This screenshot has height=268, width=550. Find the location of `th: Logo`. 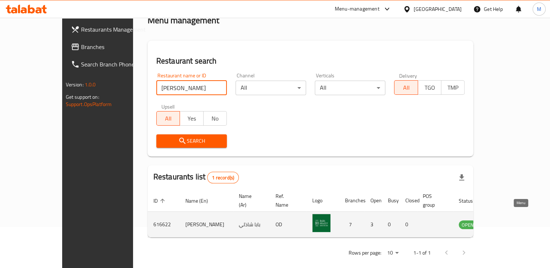

th: Logo is located at coordinates (323, 201).